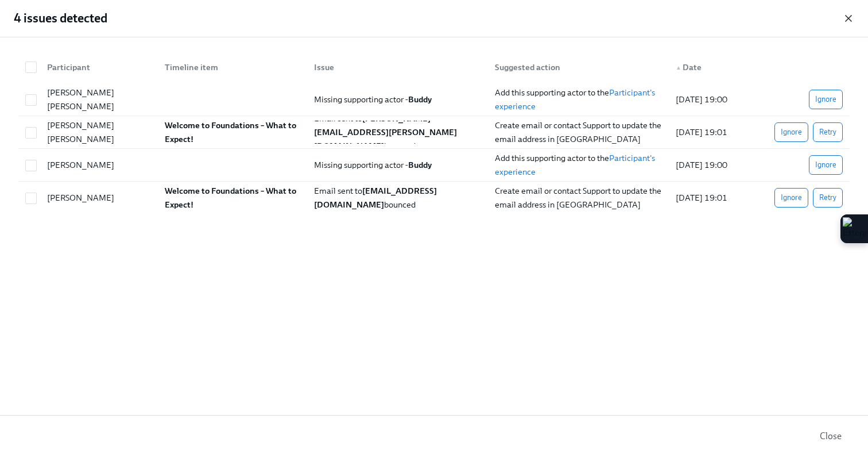 The width and height of the screenshot is (868, 457). What do you see at coordinates (60, 18) in the screenshot?
I see `h2: 4 issues detected` at bounding box center [60, 18].